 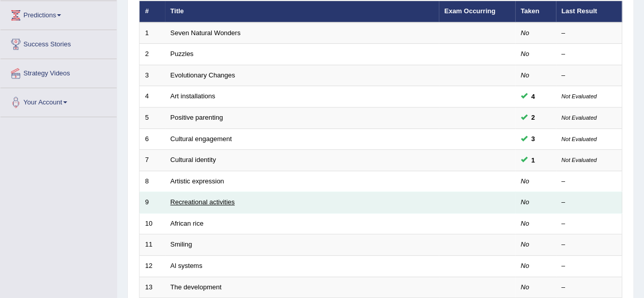 I want to click on th: Taken, so click(x=536, y=12).